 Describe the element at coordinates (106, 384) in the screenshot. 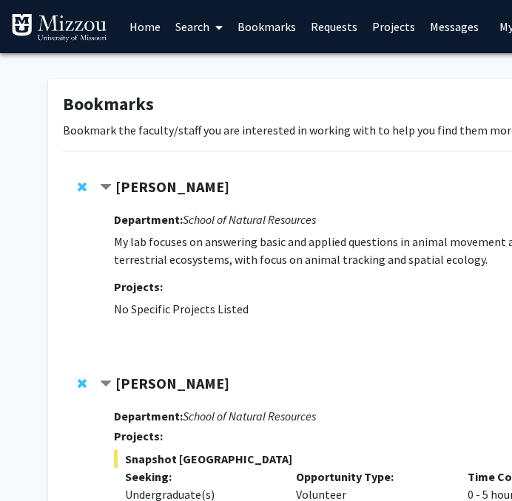

I see `span: Contract Christine Brodsky Bookmark` at that location.